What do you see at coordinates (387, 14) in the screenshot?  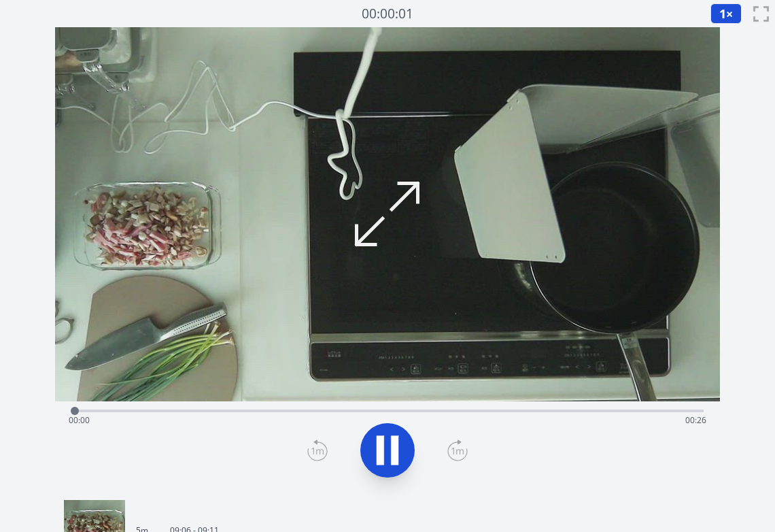 I see `a: 00:00:01` at bounding box center [387, 14].